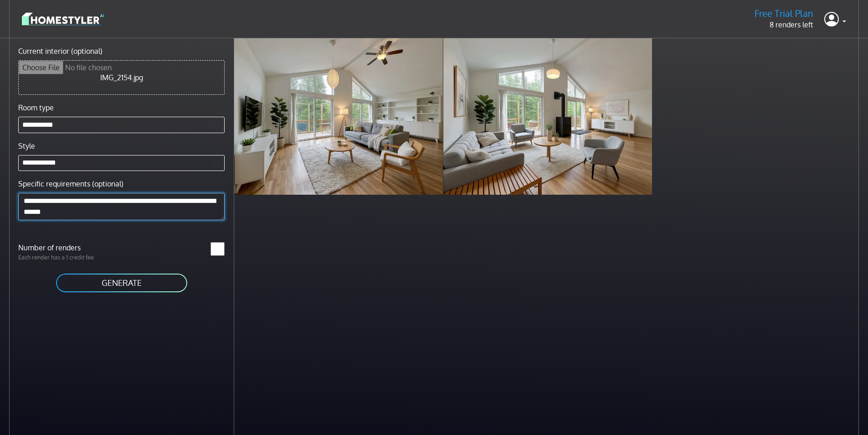 This screenshot has height=435, width=868. What do you see at coordinates (784, 24) in the screenshot?
I see `p: 8 renders left` at bounding box center [784, 24].